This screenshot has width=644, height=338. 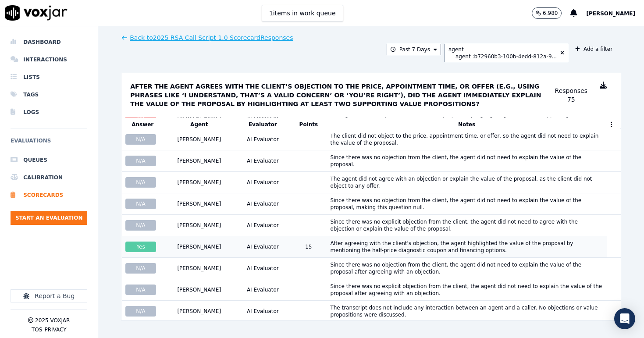 What do you see at coordinates (48, 60) in the screenshot?
I see `li: Interactions` at bounding box center [48, 60].